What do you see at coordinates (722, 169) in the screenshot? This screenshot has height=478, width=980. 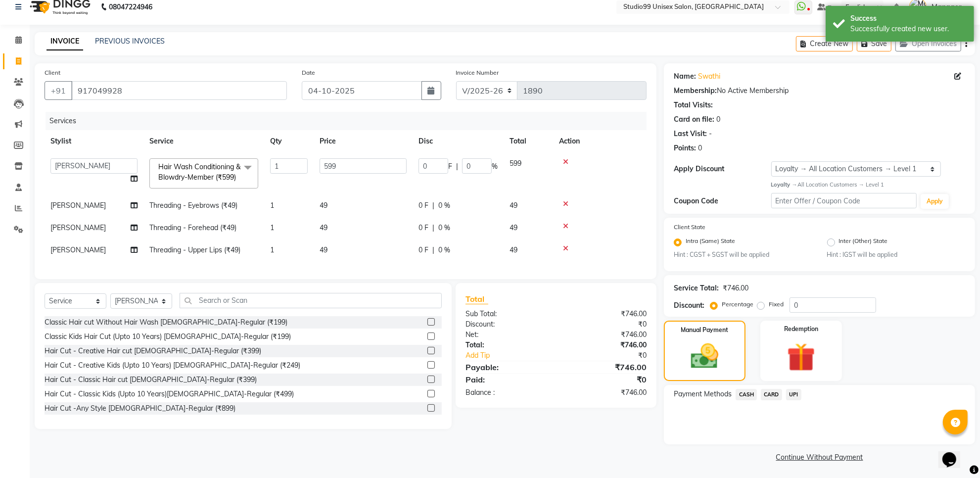 I see `div: Apply Discount` at bounding box center [722, 169].